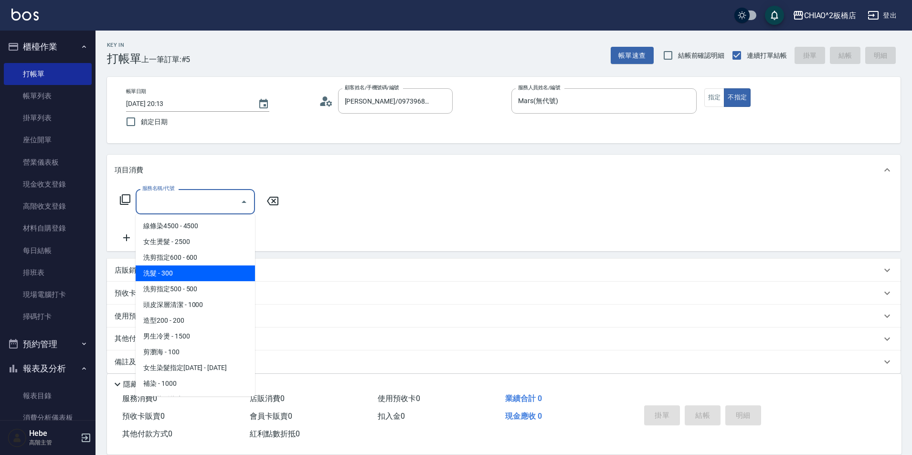 Image resolution: width=912 pixels, height=455 pixels. What do you see at coordinates (48, 74) in the screenshot?
I see `a: 打帳單` at bounding box center [48, 74].